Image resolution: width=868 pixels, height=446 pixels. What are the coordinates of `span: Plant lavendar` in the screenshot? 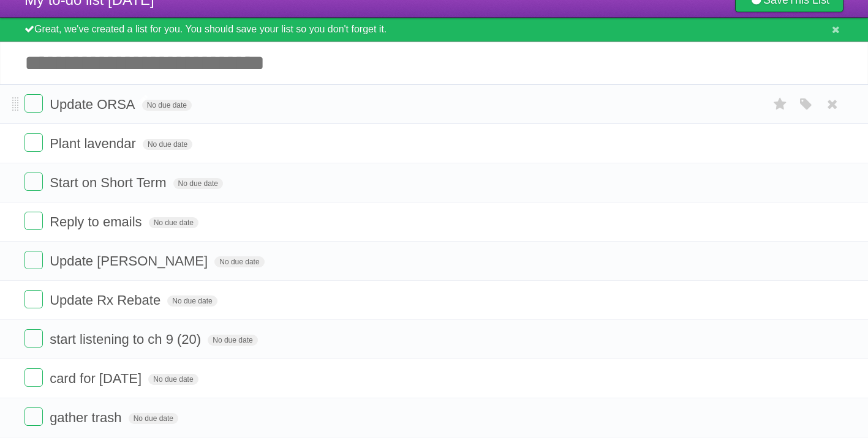 It's located at (95, 143).